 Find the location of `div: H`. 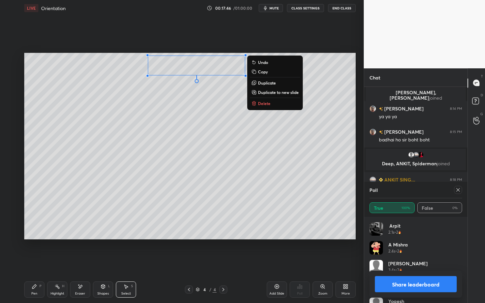

div: H is located at coordinates (63, 286).